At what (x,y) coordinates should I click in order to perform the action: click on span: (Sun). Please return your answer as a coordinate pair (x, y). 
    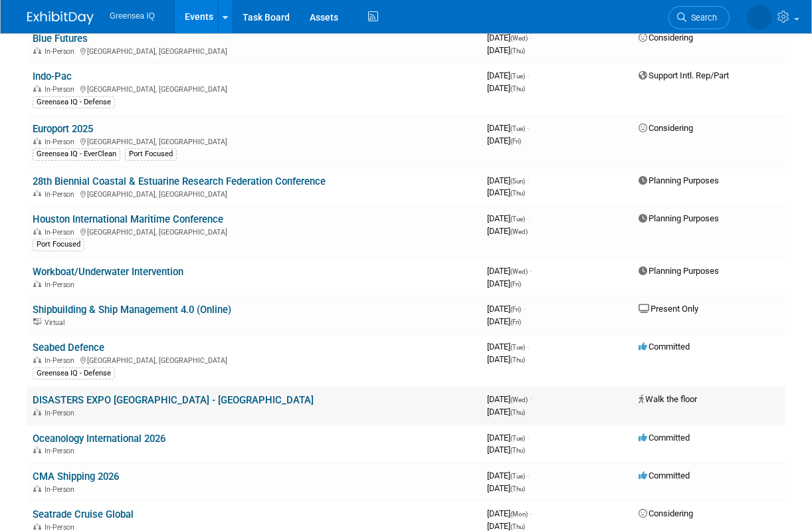
    Looking at the image, I should click on (518, 181).